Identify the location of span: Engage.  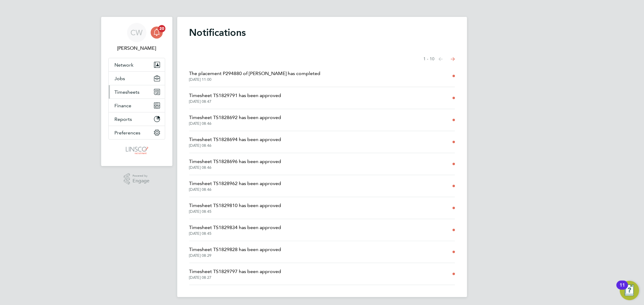
(141, 180).